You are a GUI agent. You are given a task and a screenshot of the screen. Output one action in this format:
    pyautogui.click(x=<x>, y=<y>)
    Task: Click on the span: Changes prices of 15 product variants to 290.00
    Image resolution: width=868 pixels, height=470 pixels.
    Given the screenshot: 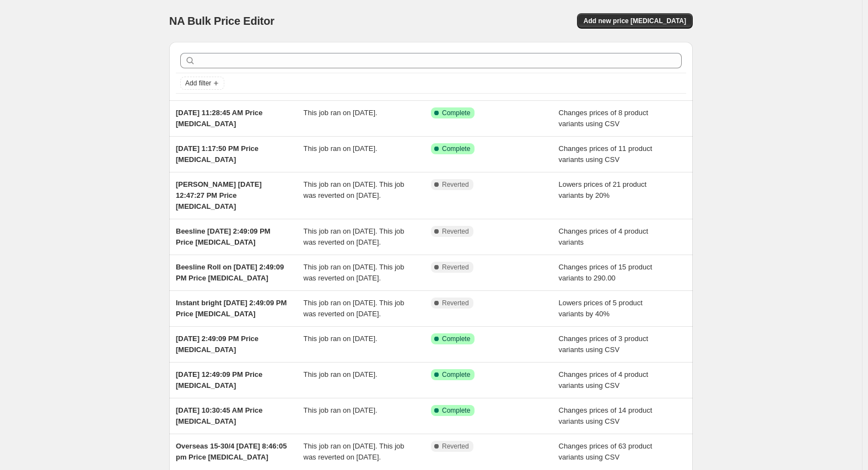 What is the action you would take?
    pyautogui.click(x=606, y=272)
    